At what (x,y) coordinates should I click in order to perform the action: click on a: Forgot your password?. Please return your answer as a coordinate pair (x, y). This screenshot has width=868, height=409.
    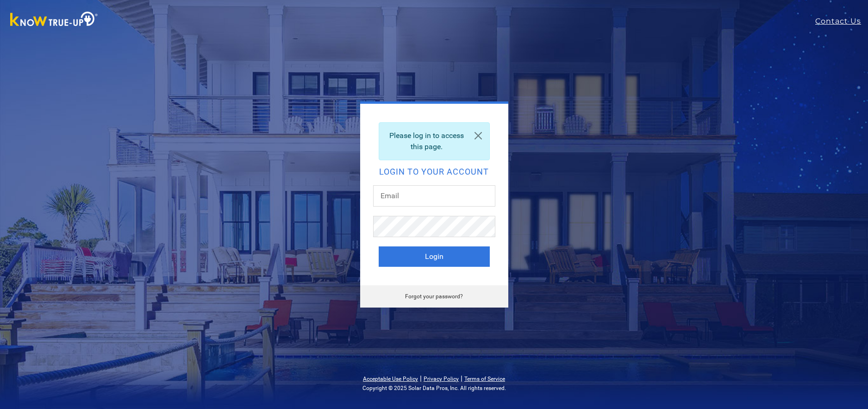
    Looking at the image, I should click on (434, 296).